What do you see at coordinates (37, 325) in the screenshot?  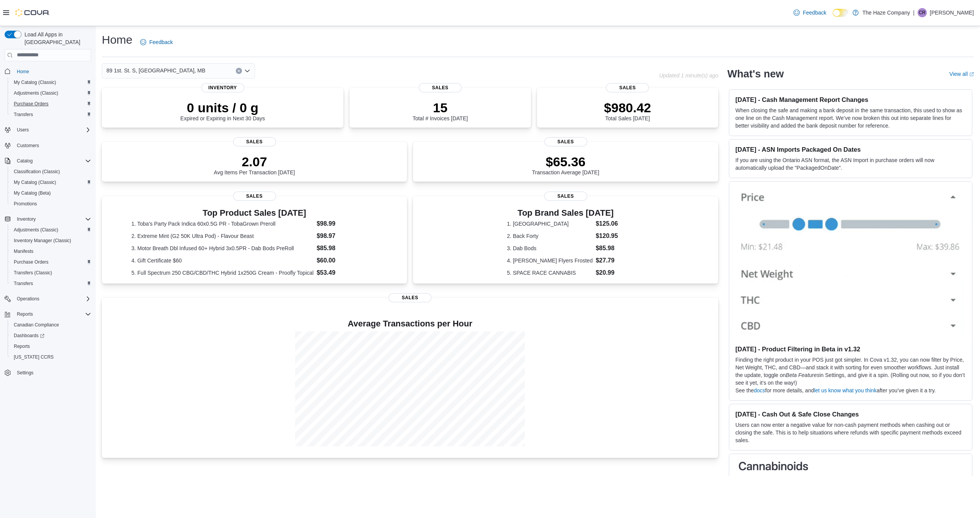 I see `a: Canadian Compliance` at bounding box center [37, 325].